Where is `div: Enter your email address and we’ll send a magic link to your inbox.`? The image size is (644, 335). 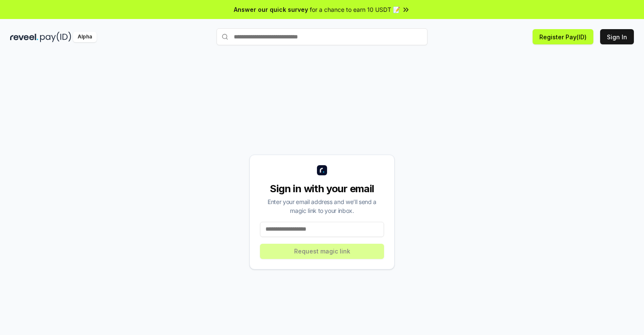 div: Enter your email address and we’ll send a magic link to your inbox. is located at coordinates (322, 206).